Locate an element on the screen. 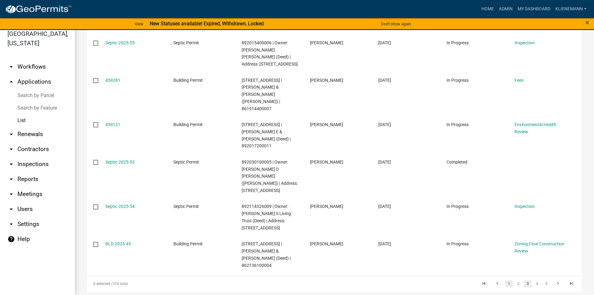 The height and width of the screenshot is (295, 594). a: 2 is located at coordinates (518, 283).